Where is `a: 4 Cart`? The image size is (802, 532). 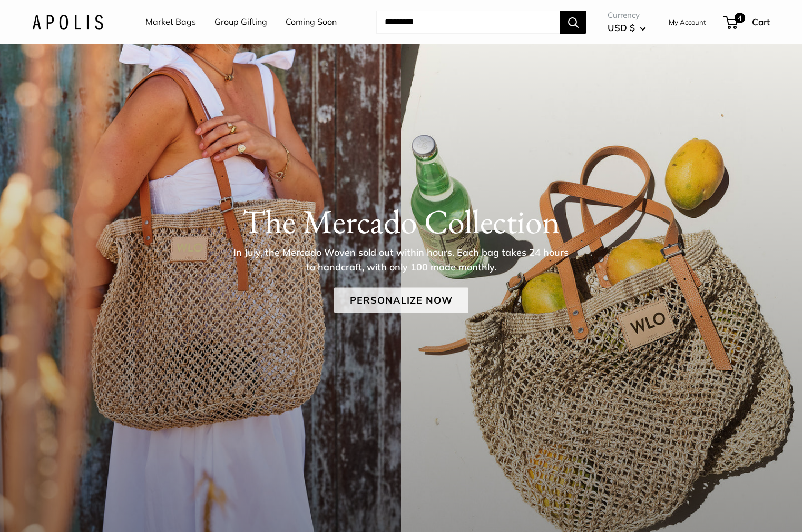
a: 4 Cart is located at coordinates (747, 22).